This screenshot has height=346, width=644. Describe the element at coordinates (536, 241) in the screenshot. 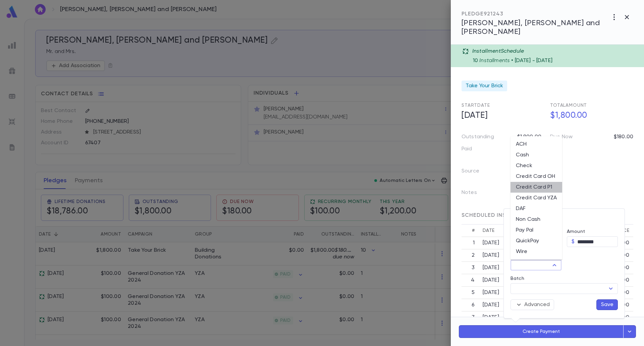

I see `li: QuickPay` at that location.